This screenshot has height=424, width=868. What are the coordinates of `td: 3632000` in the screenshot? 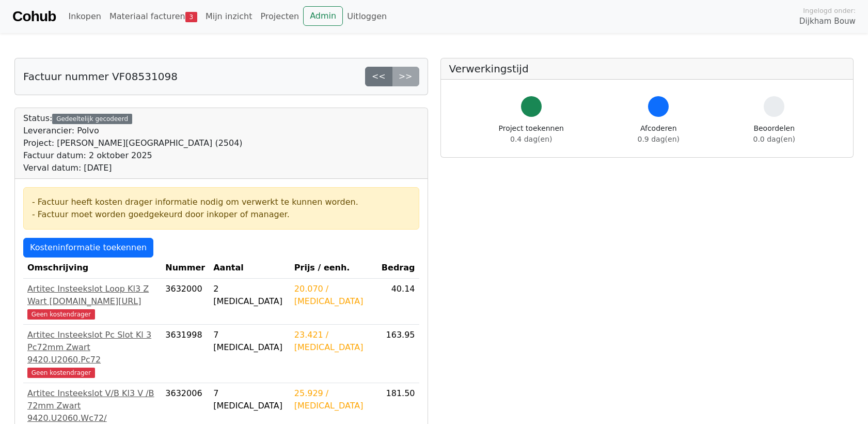 It's located at (185, 301).